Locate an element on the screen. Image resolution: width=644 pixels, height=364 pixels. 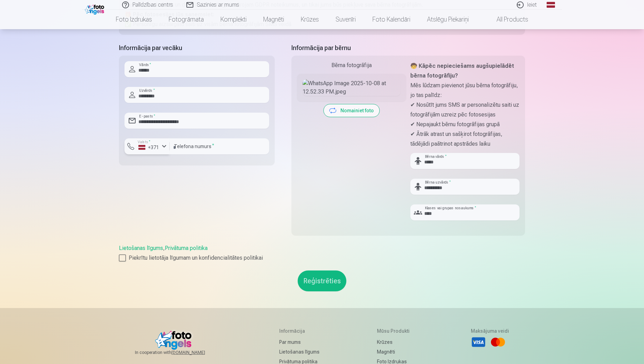
a: Komplekti is located at coordinates (233, 20).